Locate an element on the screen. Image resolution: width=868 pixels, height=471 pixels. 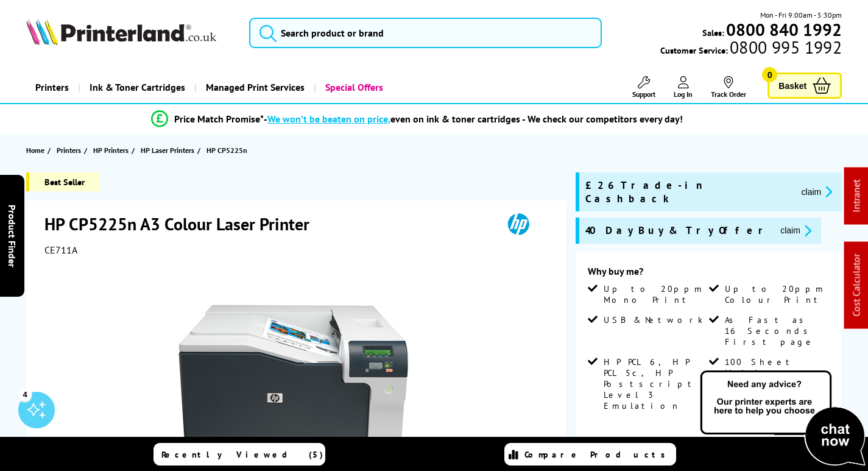
a: Support is located at coordinates (644, 87).